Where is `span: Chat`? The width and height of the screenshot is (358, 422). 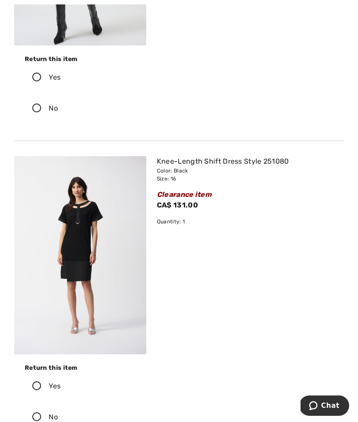
span: Chat is located at coordinates (30, 10).